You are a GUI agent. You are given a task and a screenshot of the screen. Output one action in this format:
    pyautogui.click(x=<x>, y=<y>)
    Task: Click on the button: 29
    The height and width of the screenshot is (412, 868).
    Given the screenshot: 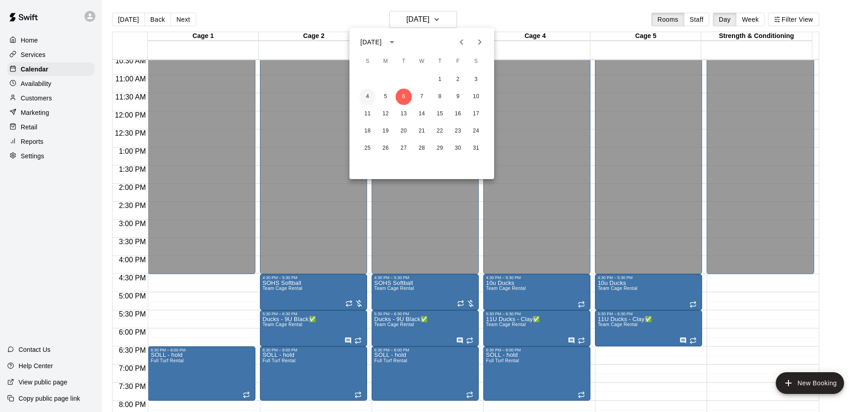 What is the action you would take?
    pyautogui.click(x=440, y=148)
    